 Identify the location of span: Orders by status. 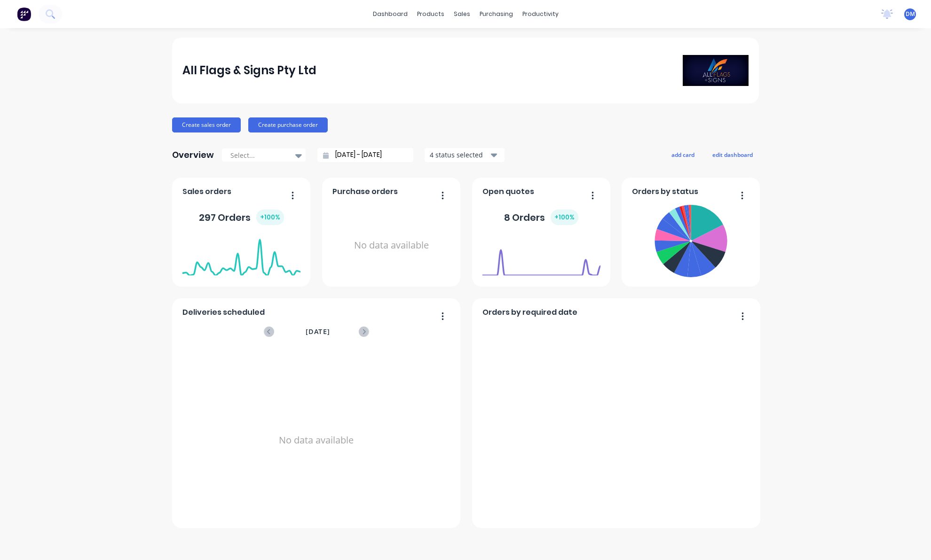
(665, 192).